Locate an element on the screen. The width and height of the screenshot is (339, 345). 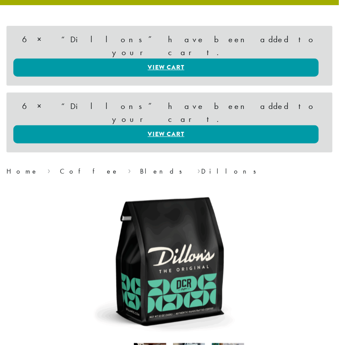
a: Home is located at coordinates (22, 171).